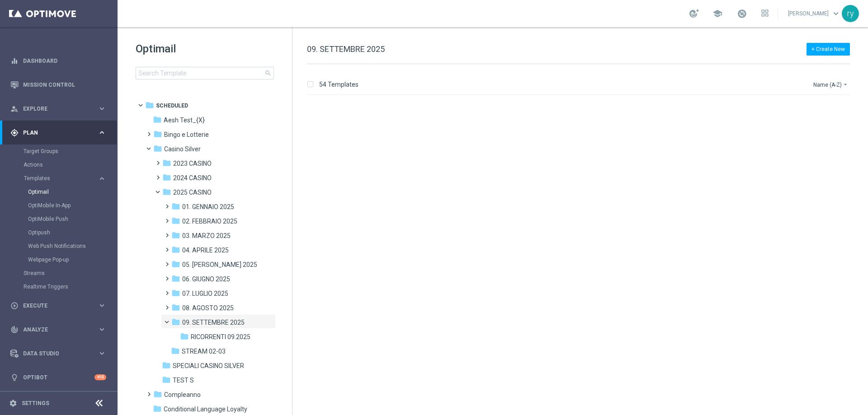  What do you see at coordinates (718, 13) in the screenshot?
I see `span: school` at bounding box center [718, 13].